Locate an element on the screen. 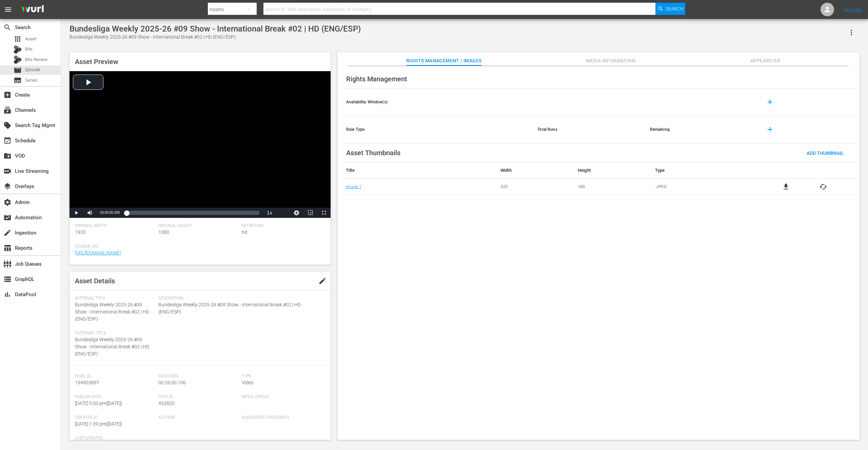 This screenshot has height=450, width=868. th: Title is located at coordinates (418, 171).